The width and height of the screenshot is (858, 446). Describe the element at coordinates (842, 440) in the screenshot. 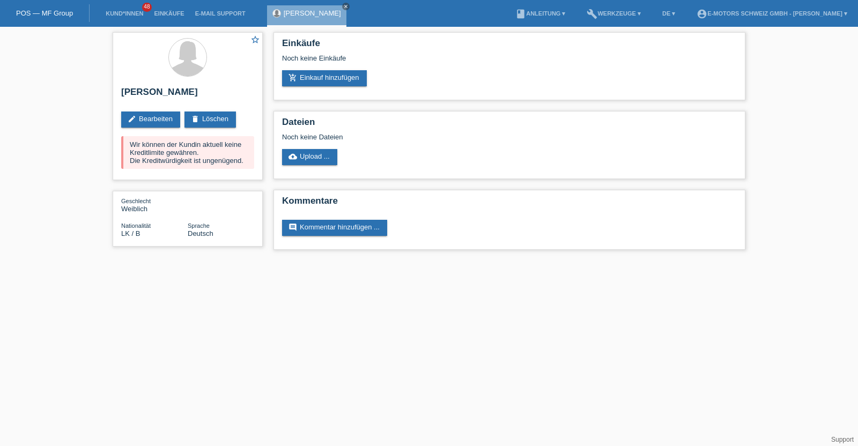

I see `a: Support` at that location.